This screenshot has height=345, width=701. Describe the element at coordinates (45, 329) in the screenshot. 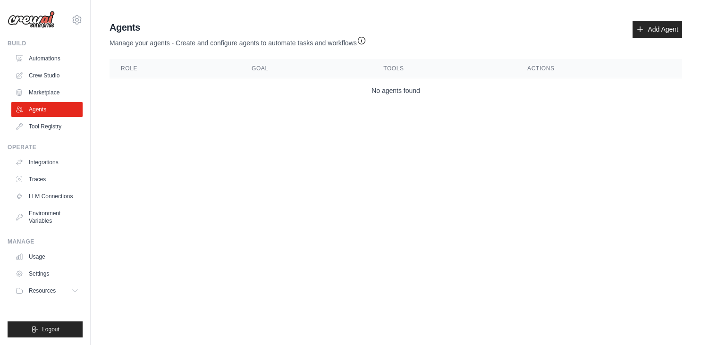

I see `button: Logout` at that location.